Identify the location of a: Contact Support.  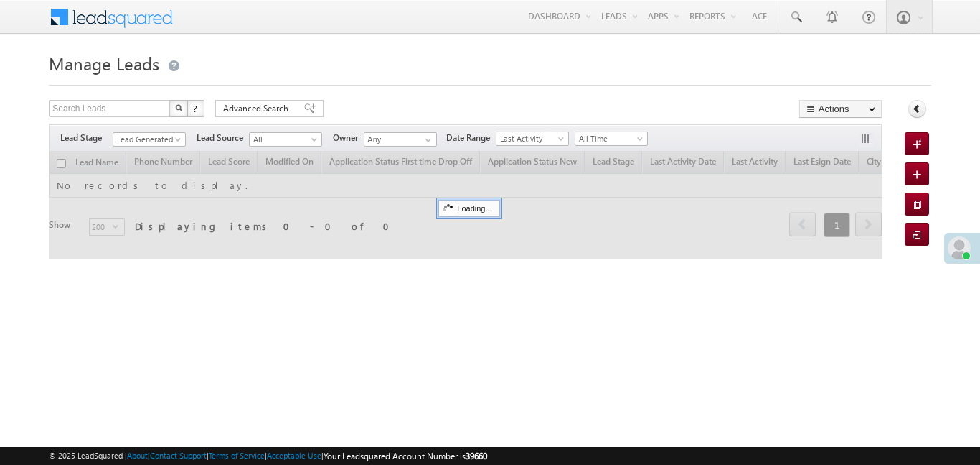
(178, 455).